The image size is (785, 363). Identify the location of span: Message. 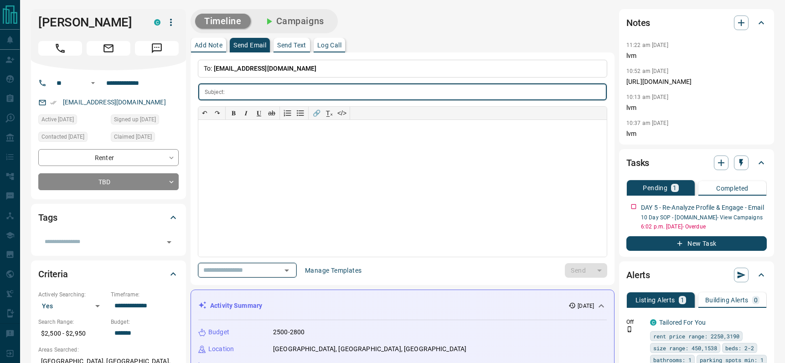
(157, 48).